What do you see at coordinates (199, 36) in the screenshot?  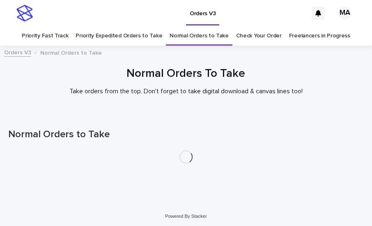 I see `a: Normal Orders to Take` at bounding box center [199, 36].